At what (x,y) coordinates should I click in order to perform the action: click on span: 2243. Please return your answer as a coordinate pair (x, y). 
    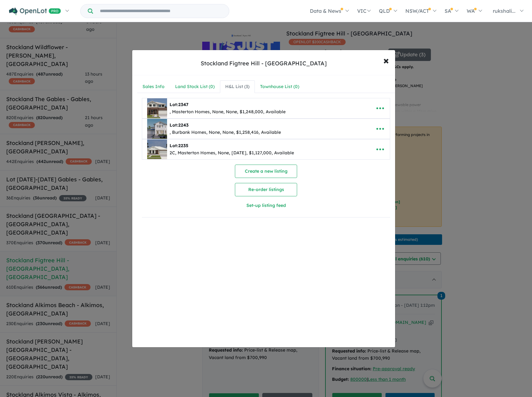
    Looking at the image, I should click on (183, 125).